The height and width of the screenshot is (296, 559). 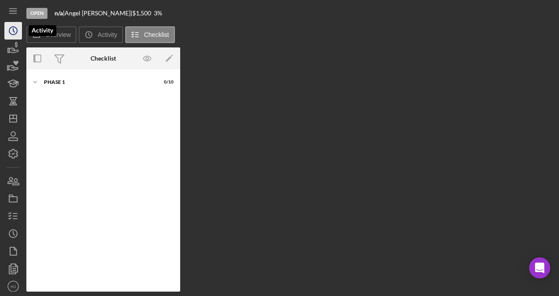 What do you see at coordinates (103, 58) in the screenshot?
I see `div: Checklist` at bounding box center [103, 58].